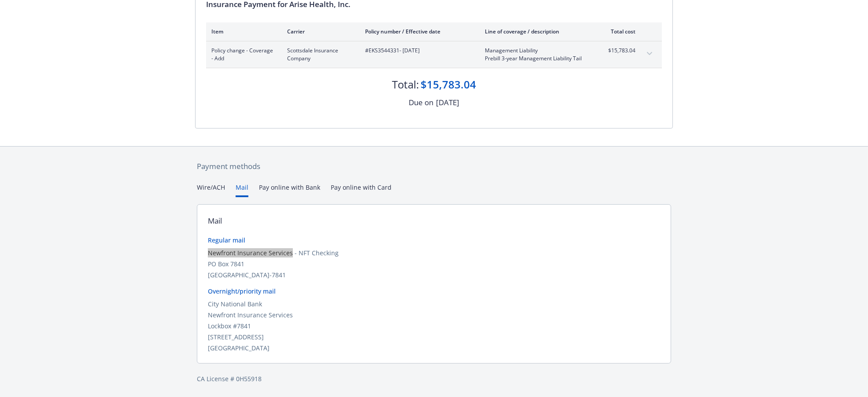 The width and height of the screenshot is (868, 397). Describe the element at coordinates (434, 291) in the screenshot. I see `div: Overnight/priority mail` at that location.